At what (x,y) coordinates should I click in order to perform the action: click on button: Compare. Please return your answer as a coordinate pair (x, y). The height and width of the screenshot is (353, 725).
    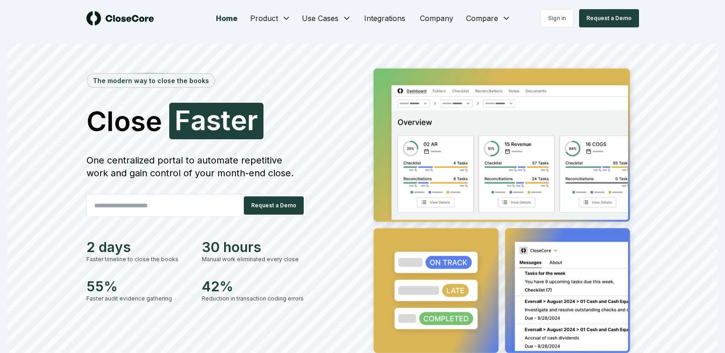
    Looking at the image, I should click on (488, 18).